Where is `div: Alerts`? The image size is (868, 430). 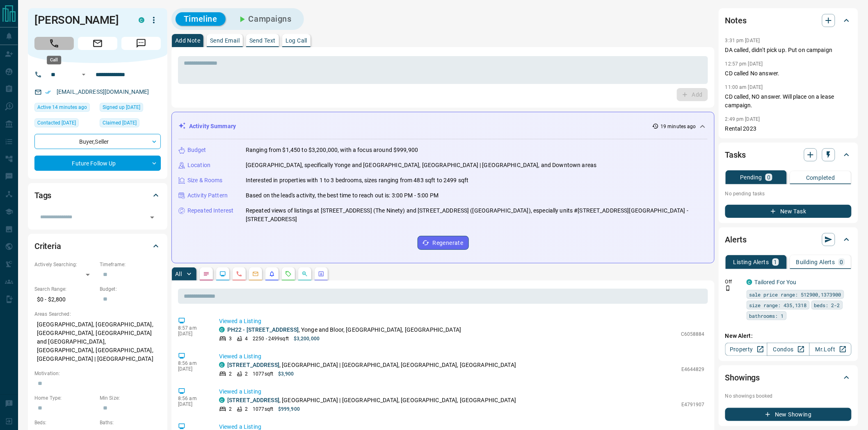
div: Alerts is located at coordinates (789, 240).